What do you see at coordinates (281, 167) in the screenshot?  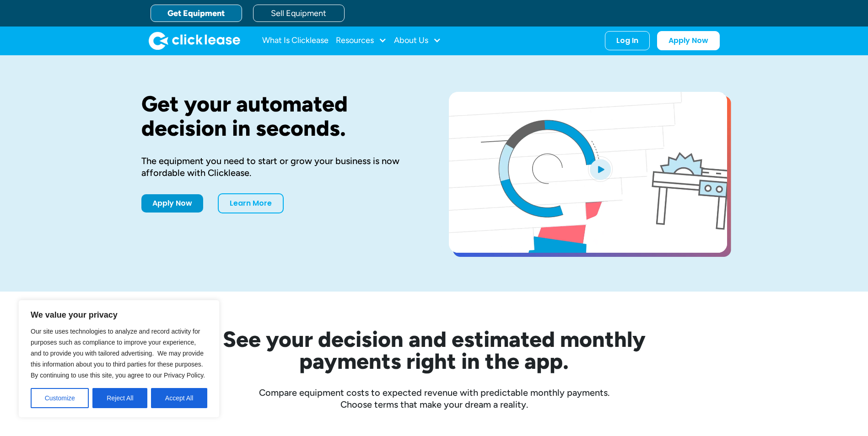 I see `div: The equipment you need to start or grow your business is now affordable with Clicklease.` at bounding box center [281, 167].